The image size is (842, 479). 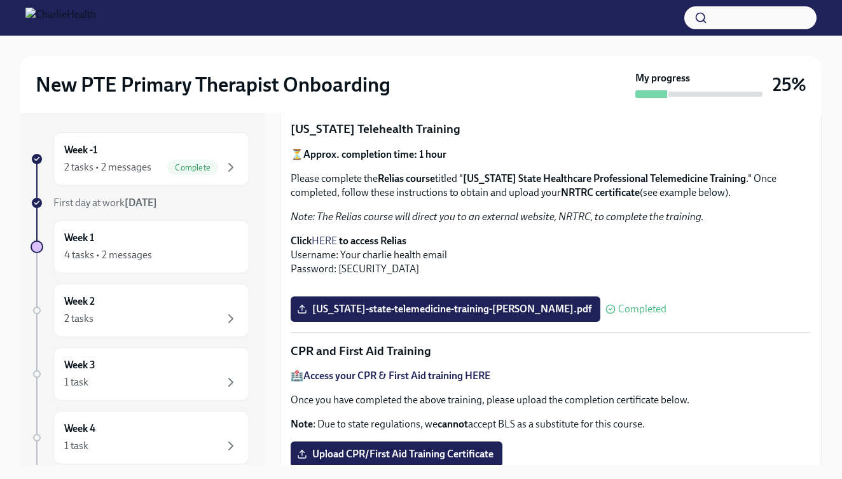 What do you see at coordinates (396, 454) in the screenshot?
I see `span: Upload CPR/First Aid Training Certificate` at bounding box center [396, 454].